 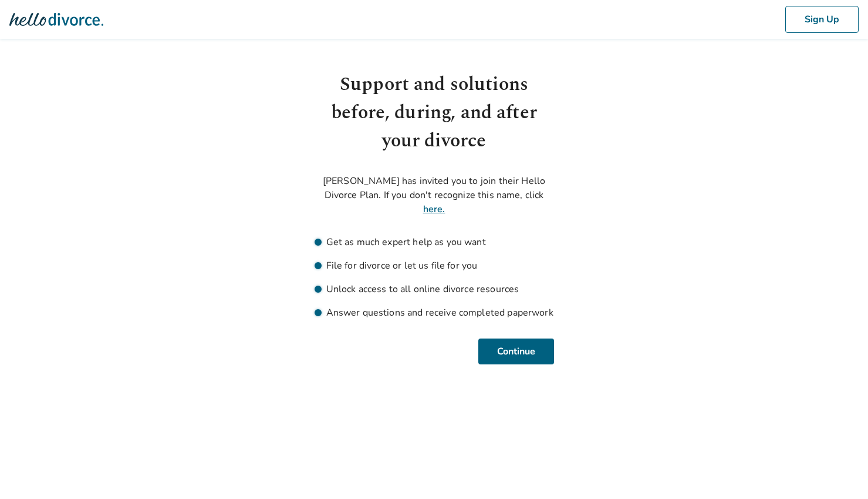 I want to click on img: Hello Divorce Logo, so click(x=56, y=20).